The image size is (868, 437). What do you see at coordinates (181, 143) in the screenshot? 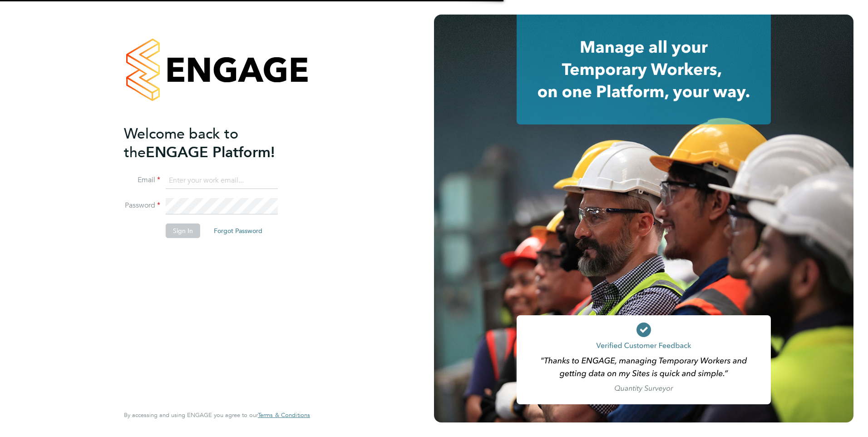
I see `span: Welcome back to the` at bounding box center [181, 143].